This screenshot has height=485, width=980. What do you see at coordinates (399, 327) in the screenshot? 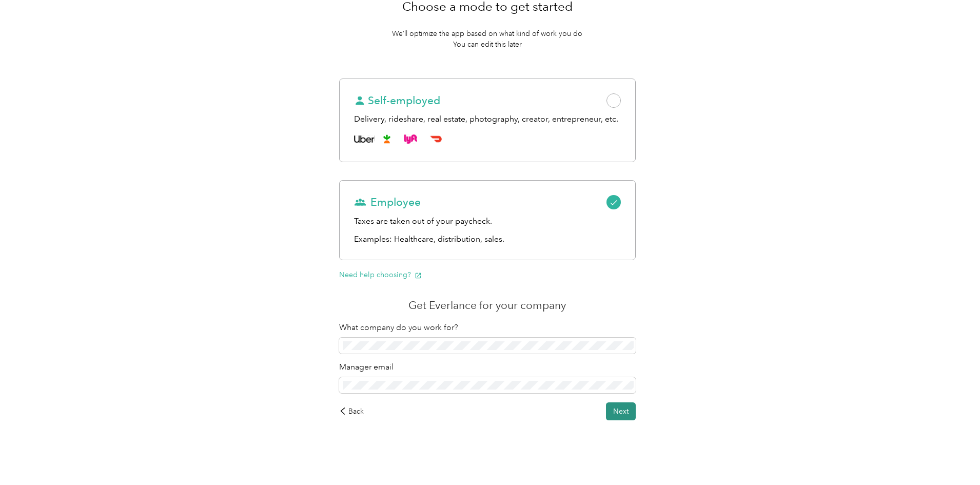
I see `span: What company do you work for?` at bounding box center [399, 327].